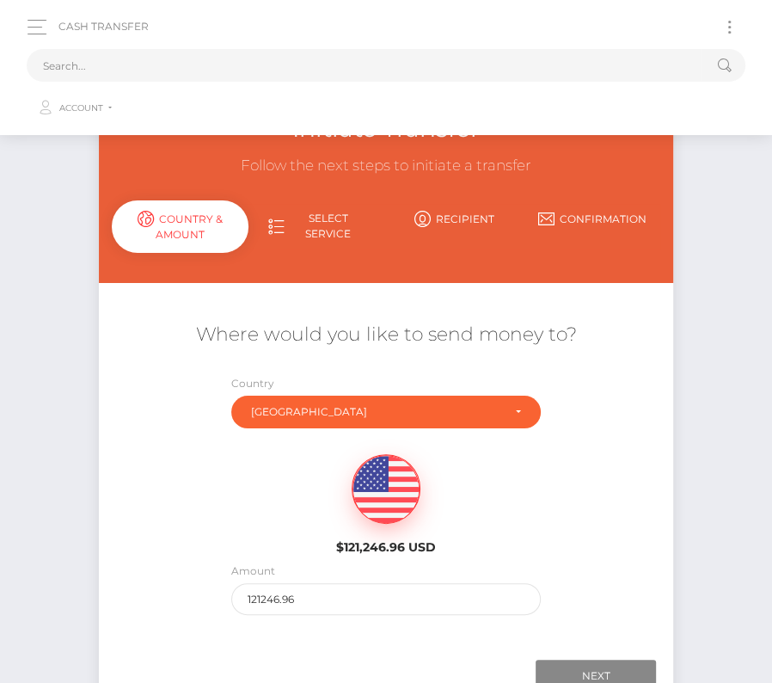 The image size is (772, 683). What do you see at coordinates (364, 65) in the screenshot?
I see `input: Search...` at bounding box center [364, 65].